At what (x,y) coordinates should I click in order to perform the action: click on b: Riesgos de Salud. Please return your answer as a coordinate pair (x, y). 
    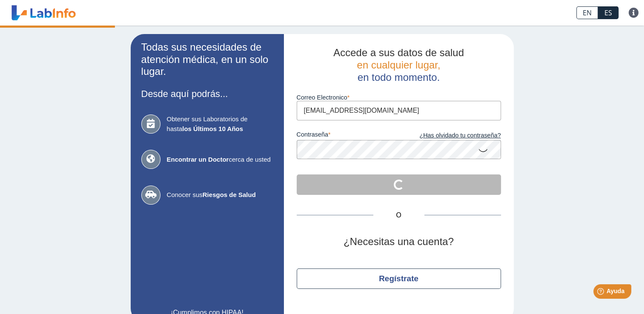
    Looking at the image, I should click on (229, 194).